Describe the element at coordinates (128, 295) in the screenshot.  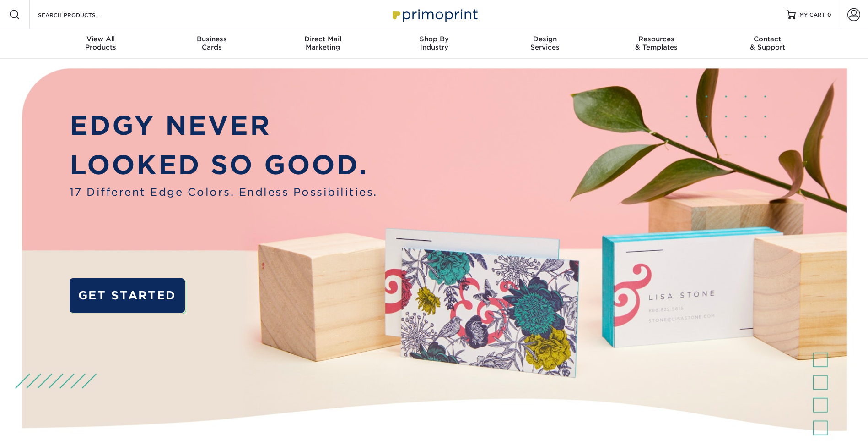
I see `a: GET STARTED` at that location.